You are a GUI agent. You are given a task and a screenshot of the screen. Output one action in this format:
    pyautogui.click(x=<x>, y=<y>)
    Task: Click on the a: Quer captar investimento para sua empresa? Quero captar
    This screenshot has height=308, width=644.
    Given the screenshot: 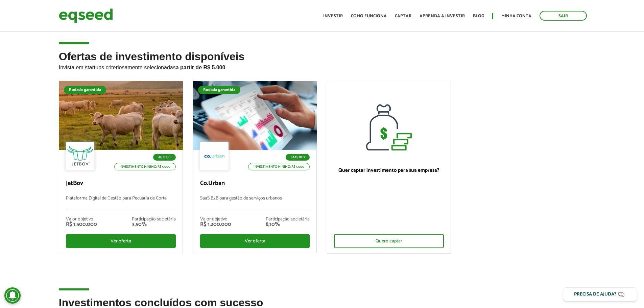 What is the action you would take?
    pyautogui.click(x=389, y=167)
    